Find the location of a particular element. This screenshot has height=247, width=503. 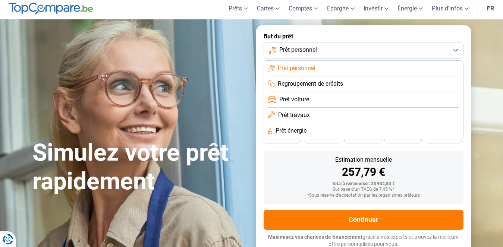

div: *Sous réserve d'acceptation par les organismes prêteurs is located at coordinates (364, 196).